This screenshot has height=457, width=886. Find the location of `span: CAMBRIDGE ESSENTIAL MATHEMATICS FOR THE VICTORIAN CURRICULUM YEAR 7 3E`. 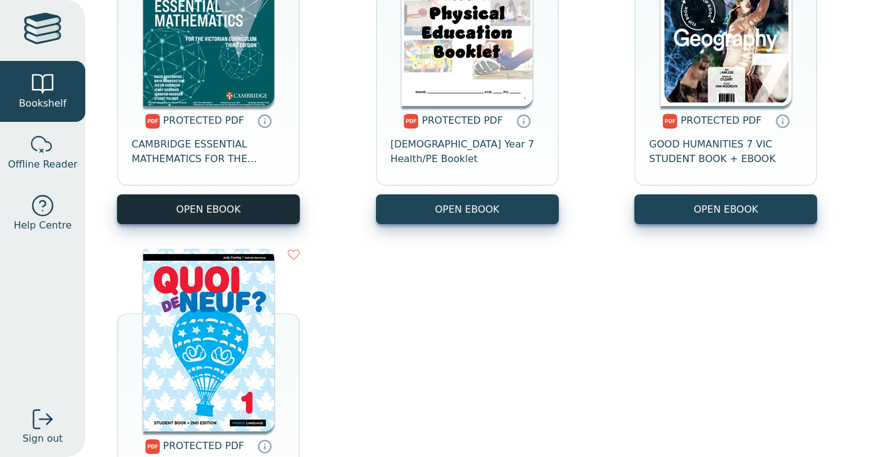

span: CAMBRIDGE ESSENTIAL MATHEMATICS FOR THE VICTORIAN CURRICULUM YEAR 7 3E is located at coordinates (208, 152).